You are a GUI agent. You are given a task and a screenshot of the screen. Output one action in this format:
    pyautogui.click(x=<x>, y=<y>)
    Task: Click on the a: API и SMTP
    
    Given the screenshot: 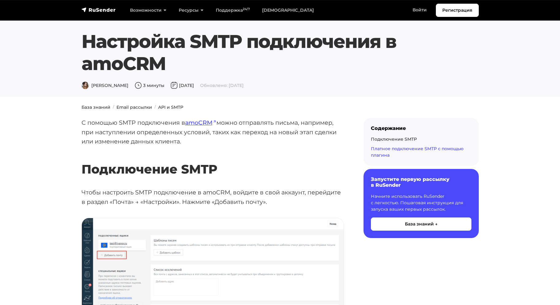 What is the action you would take?
    pyautogui.click(x=171, y=107)
    